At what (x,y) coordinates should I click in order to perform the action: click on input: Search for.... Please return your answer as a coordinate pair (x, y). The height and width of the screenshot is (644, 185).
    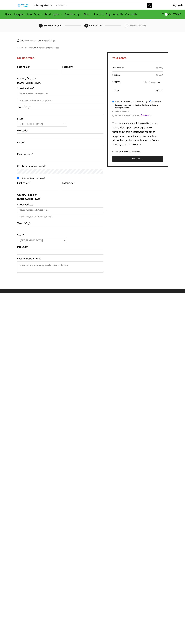
    Looking at the image, I should click on (100, 5).